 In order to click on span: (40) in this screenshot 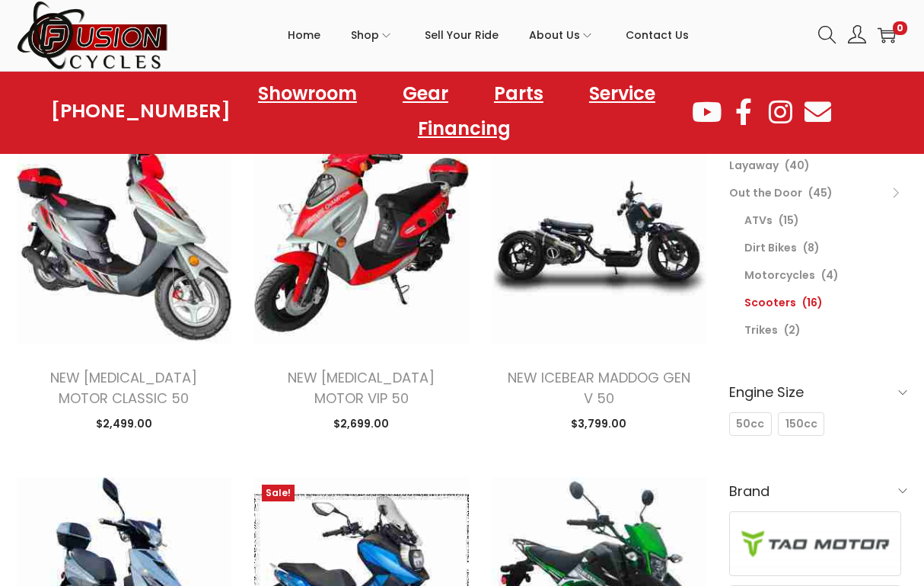, I will do `click(797, 165)`.